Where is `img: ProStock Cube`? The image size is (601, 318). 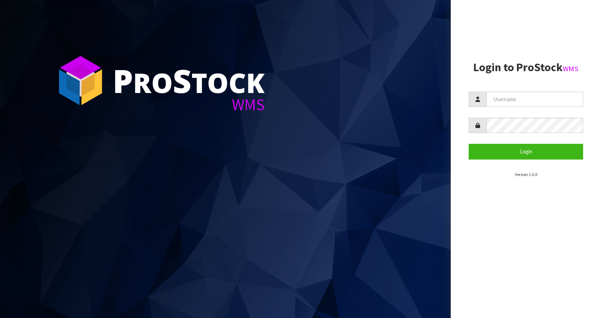 img: ProStock Cube is located at coordinates (80, 80).